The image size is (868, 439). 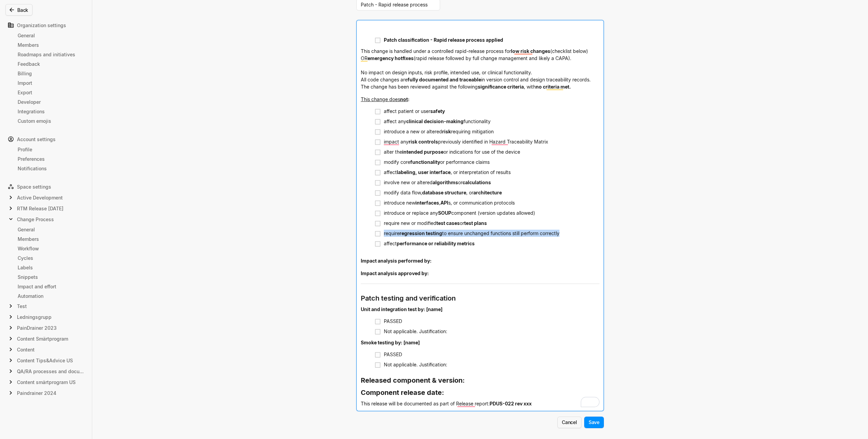 I want to click on span: (checklist below) OR, so click(x=475, y=55).